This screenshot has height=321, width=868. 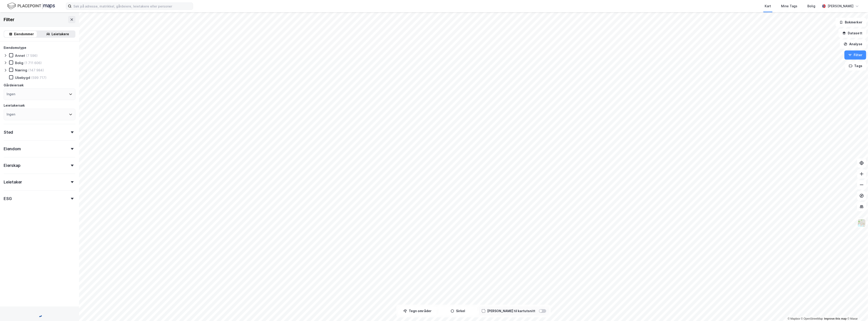 I want to click on div: Kart, so click(x=768, y=6).